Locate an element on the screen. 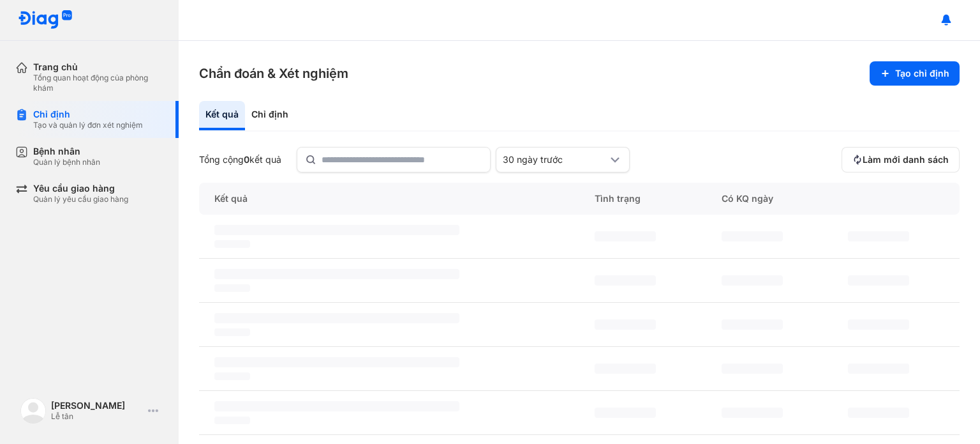  div: Tổng quan hoạt động của phòng khám is located at coordinates (98, 83).